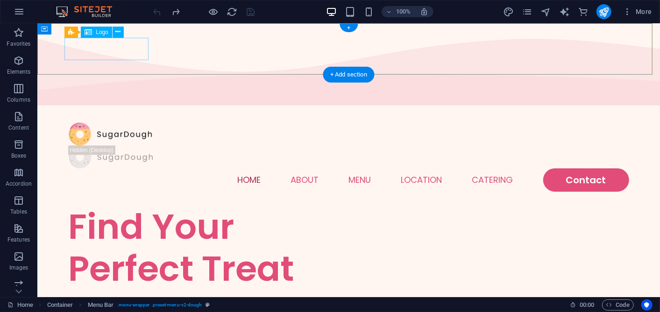 The image size is (660, 312). I want to click on button: redo, so click(176, 12).